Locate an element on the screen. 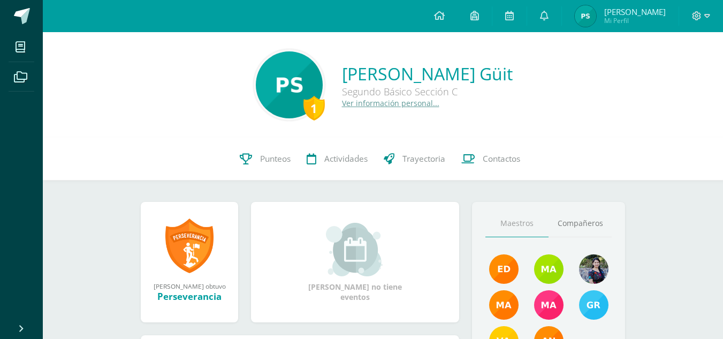  img: 19b7e9744fd38614298a6ef0e44e4a82.png is located at coordinates (289, 85).